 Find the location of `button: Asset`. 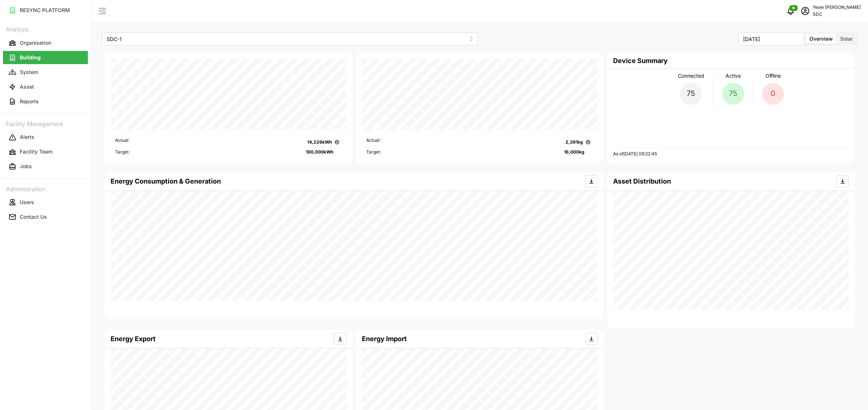

button: Asset is located at coordinates (46, 87).